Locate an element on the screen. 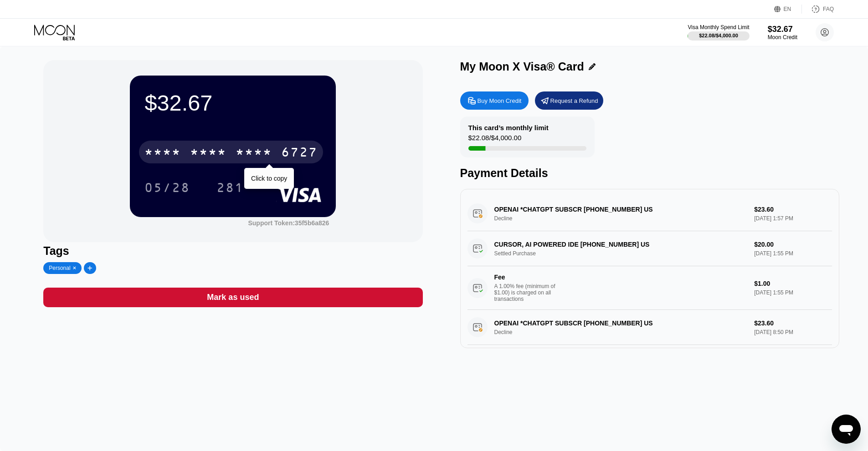 The width and height of the screenshot is (868, 451). div: Tags is located at coordinates (233, 251).